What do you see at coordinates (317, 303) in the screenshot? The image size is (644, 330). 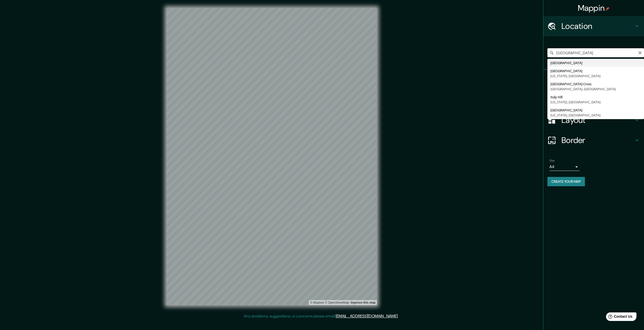 I see `a: Mapbox` at bounding box center [317, 303].